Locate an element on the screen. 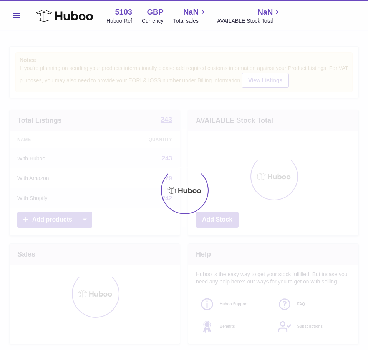  a: NaN Total sales is located at coordinates (190, 16).